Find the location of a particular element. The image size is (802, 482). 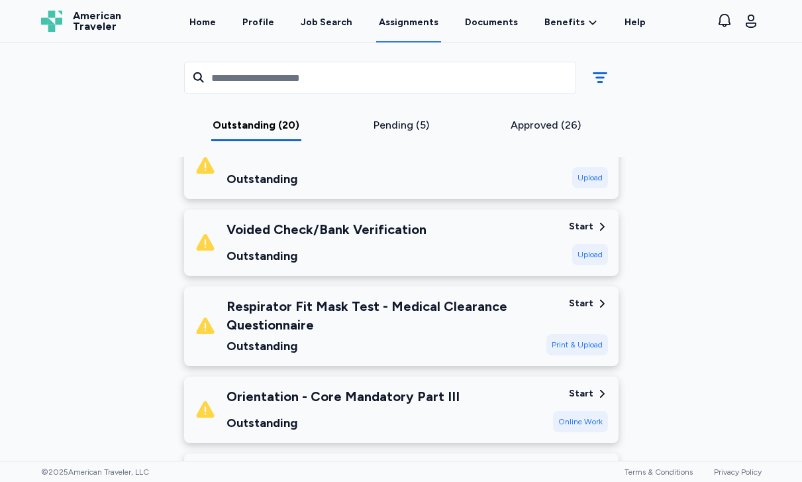

div: Orientation - Core Mandatory Part III is located at coordinates (343, 396).